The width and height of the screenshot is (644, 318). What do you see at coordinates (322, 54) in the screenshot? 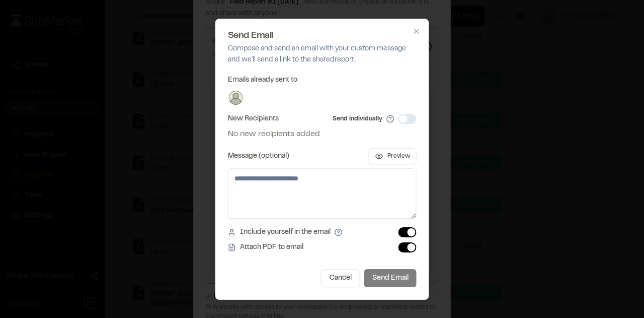
I see `p: Compose and send an email with your custom message and we'll send a link to the shared report .` at bounding box center [322, 54].